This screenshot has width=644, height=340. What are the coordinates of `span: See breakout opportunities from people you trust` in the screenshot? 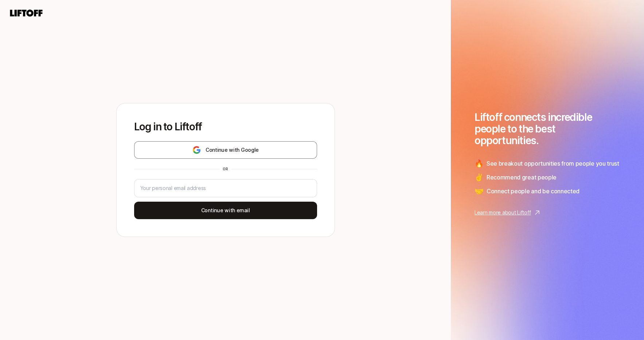 It's located at (553, 164).